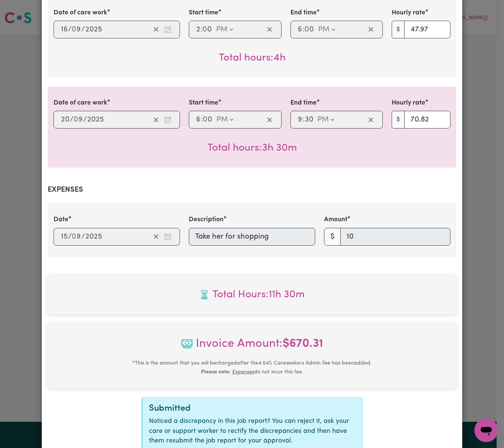  What do you see at coordinates (252, 190) in the screenshot?
I see `h2: Expenses` at bounding box center [252, 190].